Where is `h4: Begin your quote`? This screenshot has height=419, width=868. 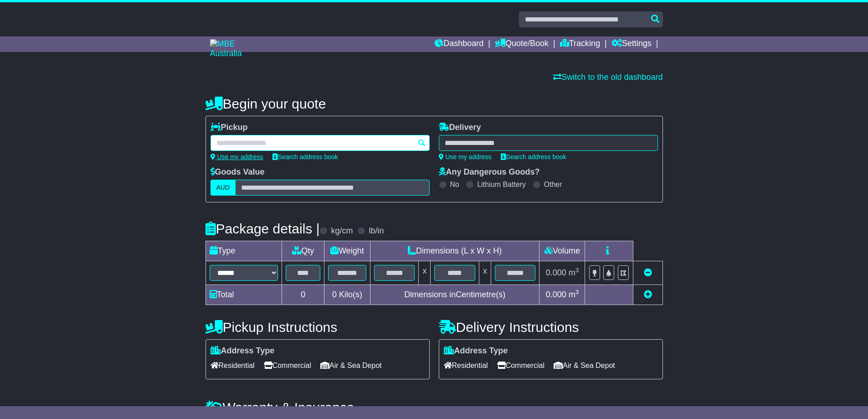 h4: Begin your quote is located at coordinates (434, 103).